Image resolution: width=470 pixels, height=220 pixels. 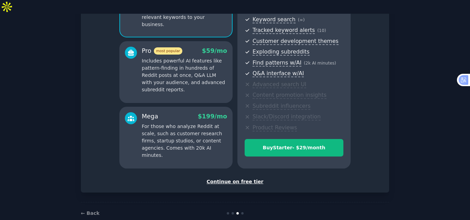 What do you see at coordinates (289, 95) in the screenshot?
I see `span: Content promotion insights` at bounding box center [289, 95].